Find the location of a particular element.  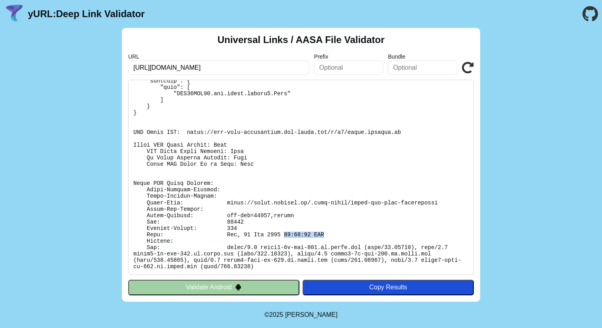

label: Prefix is located at coordinates (349, 57).